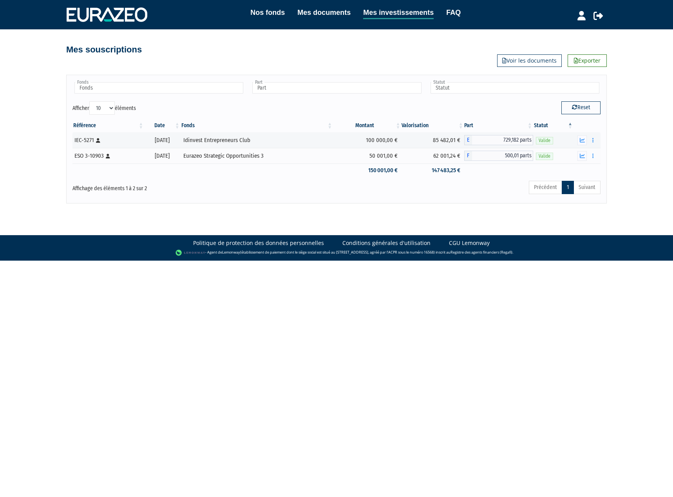  Describe the element at coordinates (553, 126) in the screenshot. I see `th: Statut : activer pour trier la colonne par ordre d&eacute;croissant` at that location.